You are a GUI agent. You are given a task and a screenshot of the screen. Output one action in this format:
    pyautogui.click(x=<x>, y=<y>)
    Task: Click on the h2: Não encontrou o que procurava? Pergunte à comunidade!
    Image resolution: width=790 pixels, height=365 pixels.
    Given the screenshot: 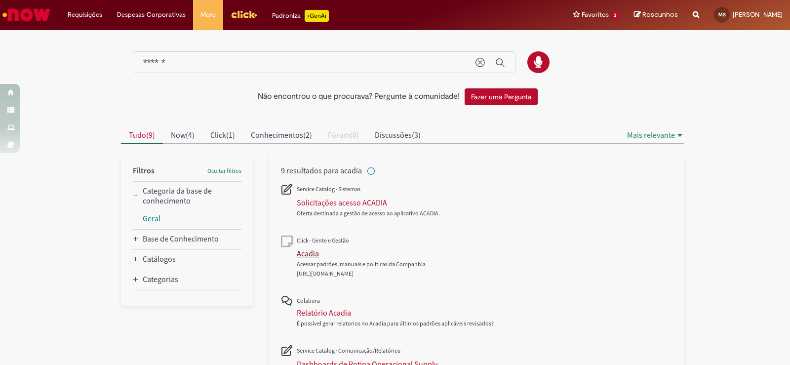 What is the action you would take?
    pyautogui.click(x=358, y=97)
    